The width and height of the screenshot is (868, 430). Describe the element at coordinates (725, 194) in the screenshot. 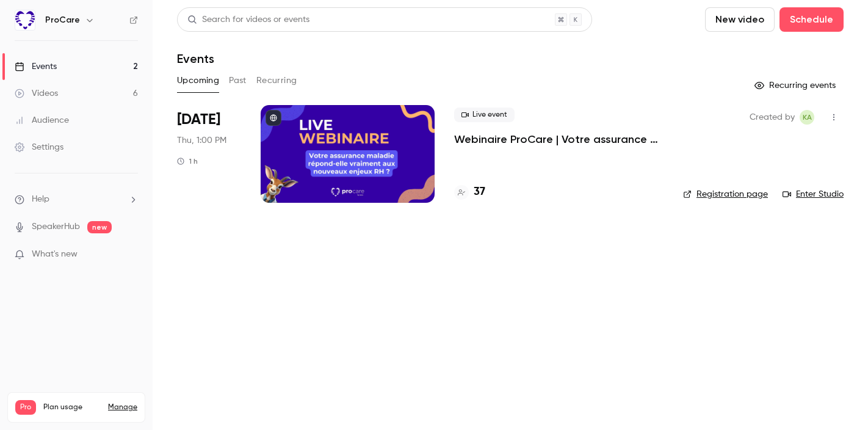

I see `a: Registration page` at that location.